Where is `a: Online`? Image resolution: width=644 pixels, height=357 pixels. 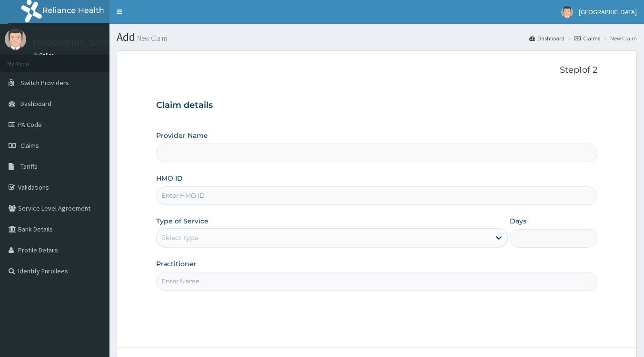 a: Online is located at coordinates (45, 55).